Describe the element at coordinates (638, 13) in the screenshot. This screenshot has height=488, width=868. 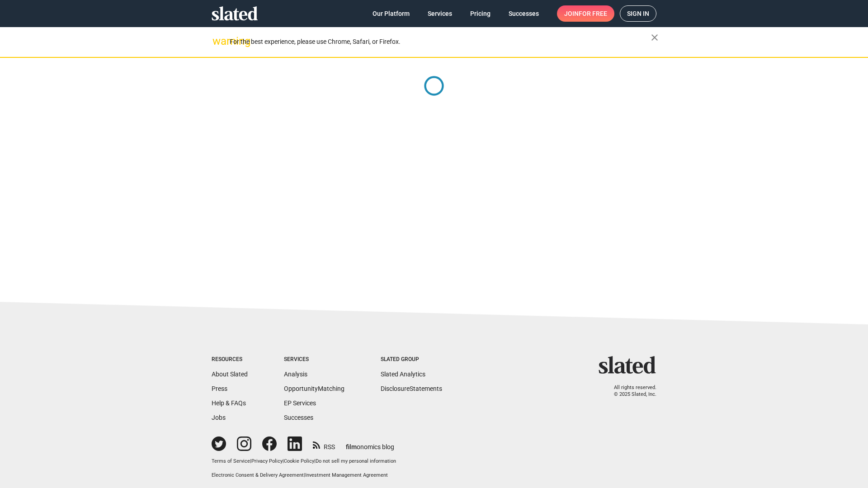
I see `span: Sign in` at that location.